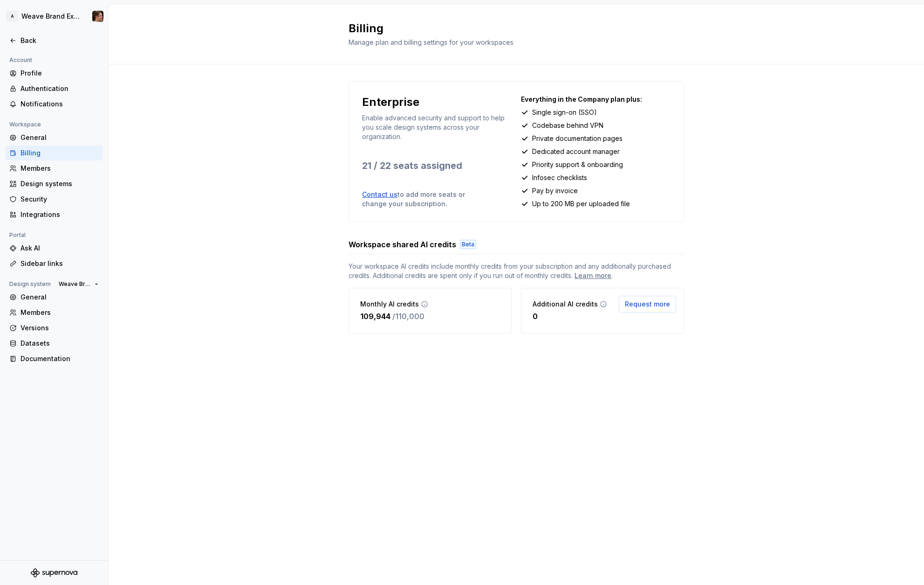 The image size is (924, 585). I want to click on p: Everything in the Company plan plus:, so click(595, 99).